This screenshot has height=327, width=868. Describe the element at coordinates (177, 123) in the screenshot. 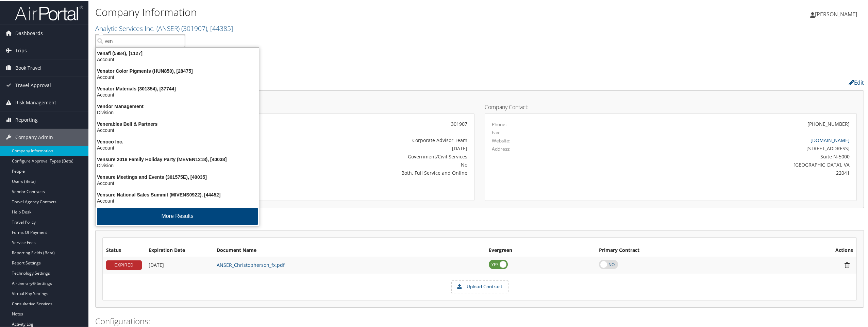

I see `div: Venerables Bell & Partners` at that location.